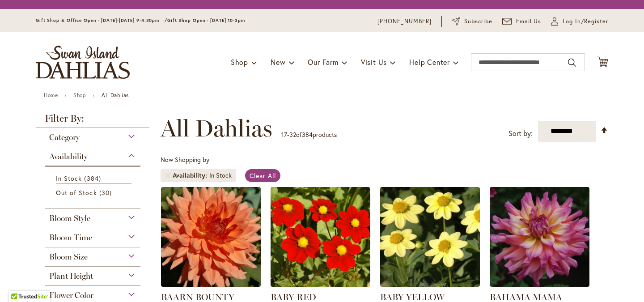 The height and width of the screenshot is (302, 644). I want to click on a: Out of Stock 30, so click(94, 192).